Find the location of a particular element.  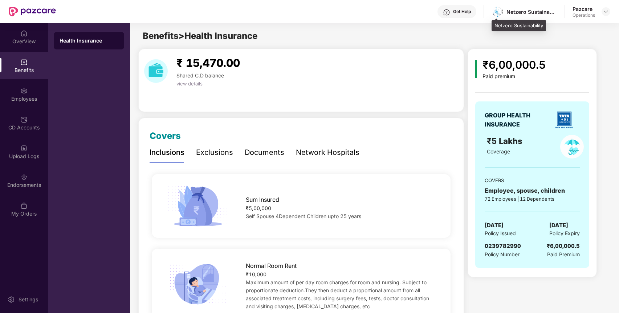

span: ₹5 Lakhs is located at coordinates (506, 141).